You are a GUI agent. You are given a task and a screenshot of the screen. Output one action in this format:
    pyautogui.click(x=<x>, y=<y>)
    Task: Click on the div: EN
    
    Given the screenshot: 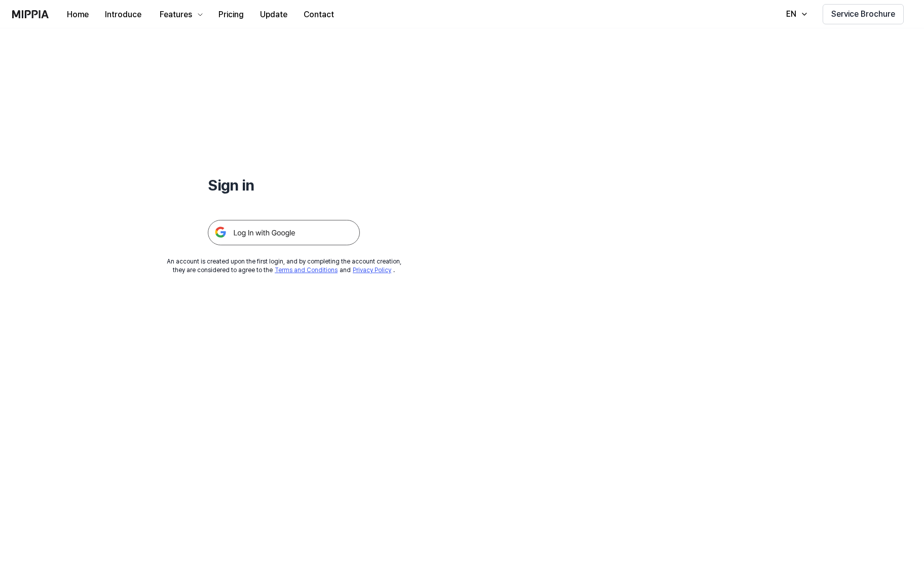 What is the action you would take?
    pyautogui.click(x=791, y=15)
    